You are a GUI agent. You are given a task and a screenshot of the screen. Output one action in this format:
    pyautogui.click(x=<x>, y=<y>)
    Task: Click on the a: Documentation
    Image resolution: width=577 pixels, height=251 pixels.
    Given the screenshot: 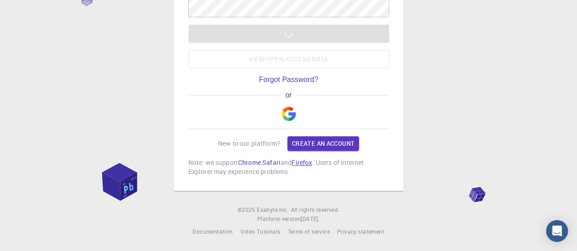 What is the action you would take?
    pyautogui.click(x=213, y=232)
    